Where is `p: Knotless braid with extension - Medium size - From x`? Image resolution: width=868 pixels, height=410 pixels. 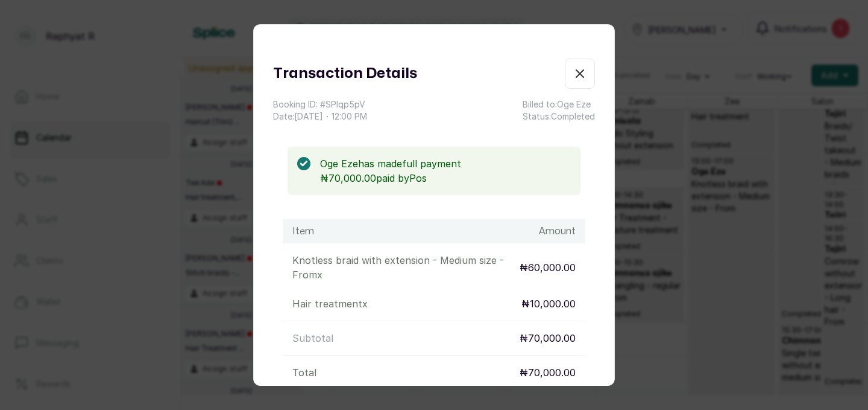 p: Knotless braid with extension - Medium size - From x is located at coordinates (406, 267).